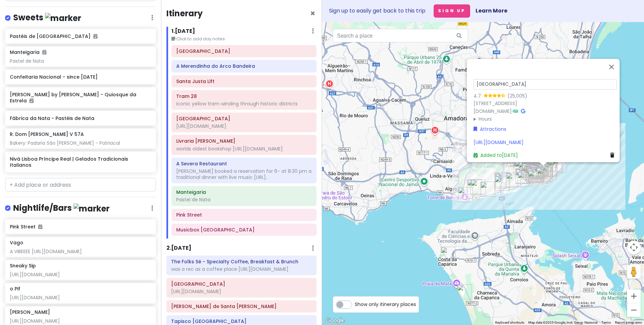 This screenshot has height=325, width=644. I want to click on h6: Musicbox Lisboa, so click(244, 229).